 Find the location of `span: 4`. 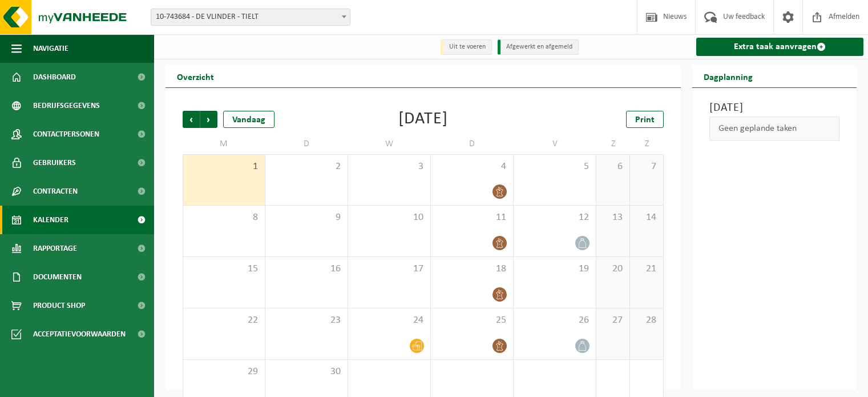

span: 4 is located at coordinates (472, 167).